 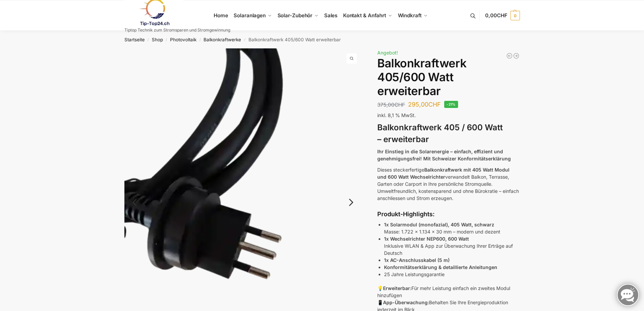 What do you see at coordinates (391, 105) in the screenshot?
I see `bdi: 375,00` at bounding box center [391, 105].